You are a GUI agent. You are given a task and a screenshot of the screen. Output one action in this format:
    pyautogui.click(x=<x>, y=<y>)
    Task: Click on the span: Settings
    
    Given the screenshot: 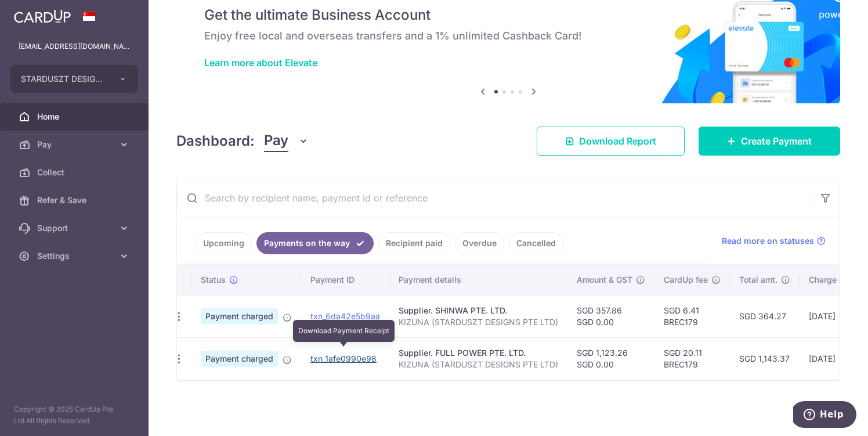 What is the action you would take?
    pyautogui.click(x=76, y=256)
    